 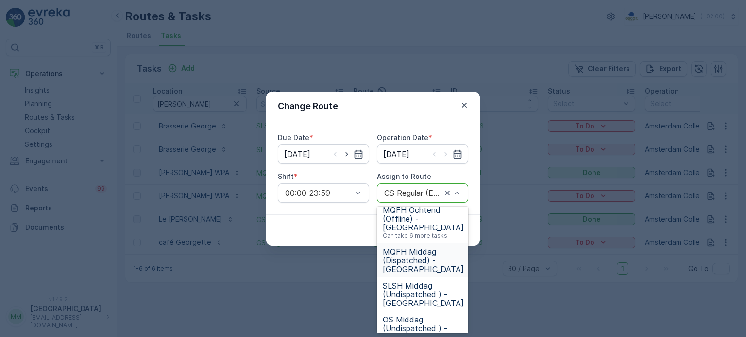 I want to click on label: Assign to Route, so click(x=404, y=176).